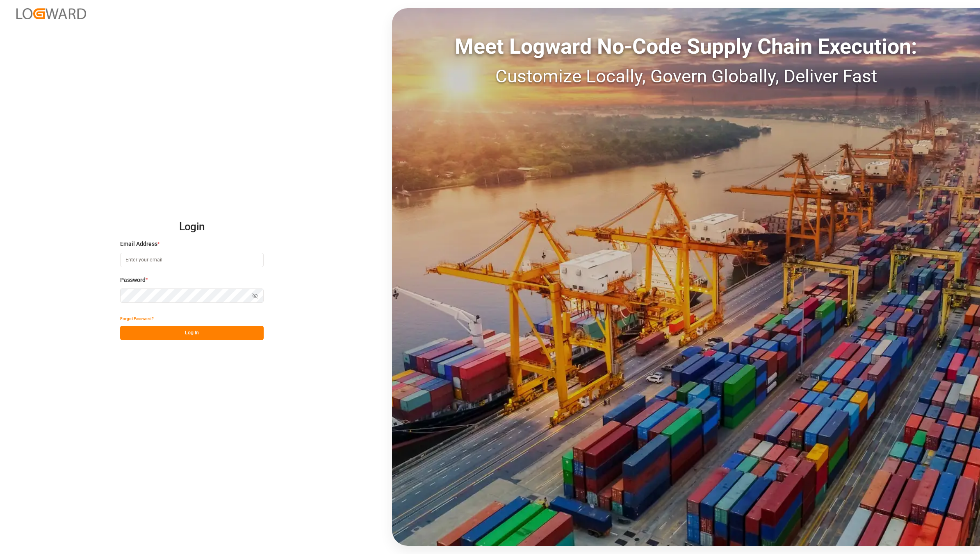 The width and height of the screenshot is (980, 554). What do you see at coordinates (133, 280) in the screenshot?
I see `span: Password` at bounding box center [133, 280].